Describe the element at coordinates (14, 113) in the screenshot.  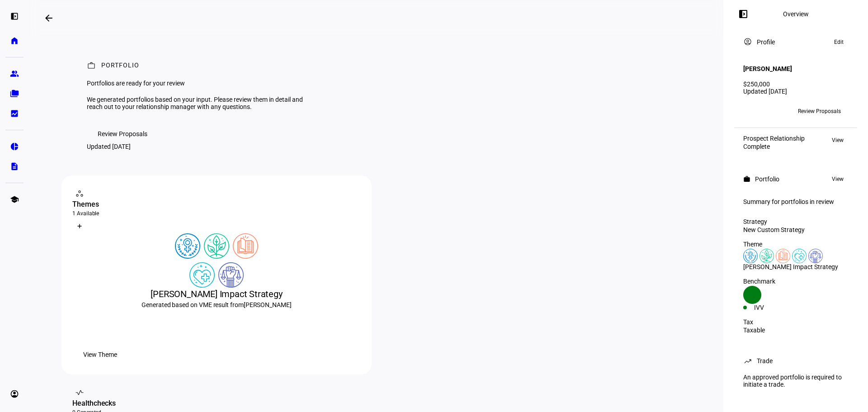
I see `a: bid_landscape` at that location.